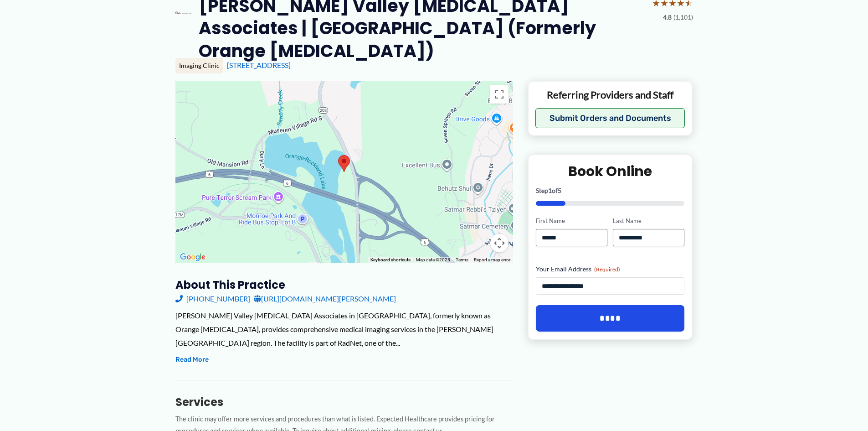 Image resolution: width=868 pixels, height=431 pixels. I want to click on button: Map camera controls, so click(499, 243).